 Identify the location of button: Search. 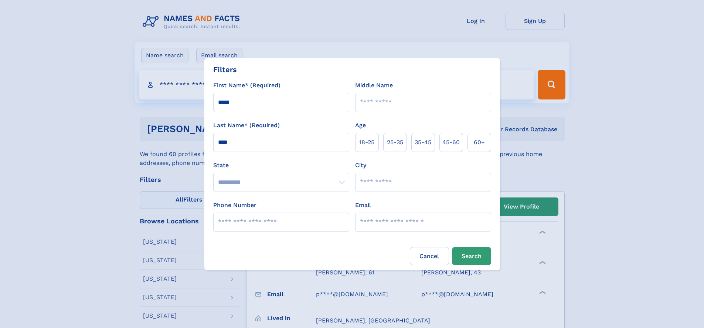
(471, 256).